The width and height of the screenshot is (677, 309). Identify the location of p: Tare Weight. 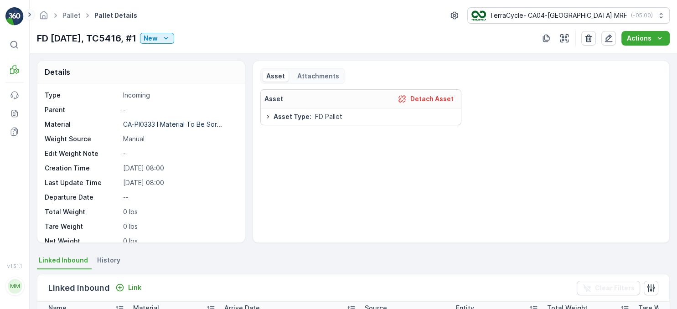
(82, 226).